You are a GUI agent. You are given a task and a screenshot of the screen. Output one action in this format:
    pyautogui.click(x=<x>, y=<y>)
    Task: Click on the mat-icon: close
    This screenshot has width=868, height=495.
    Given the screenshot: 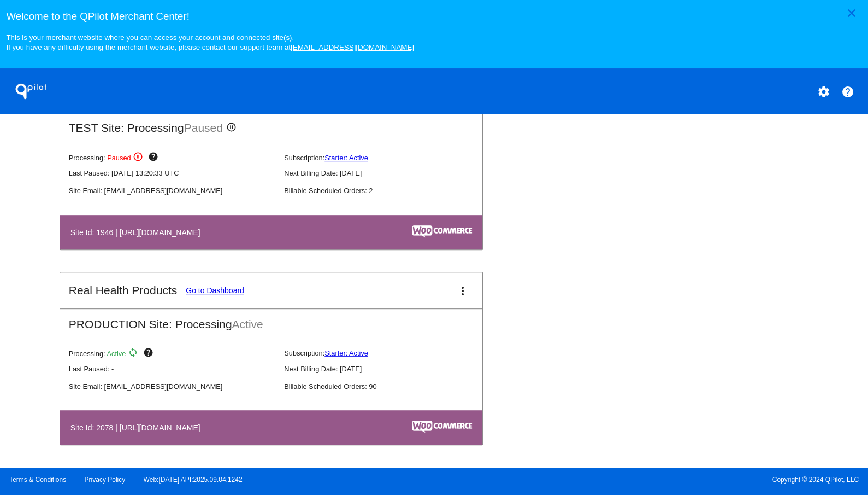 What is the action you would take?
    pyautogui.click(x=852, y=13)
    